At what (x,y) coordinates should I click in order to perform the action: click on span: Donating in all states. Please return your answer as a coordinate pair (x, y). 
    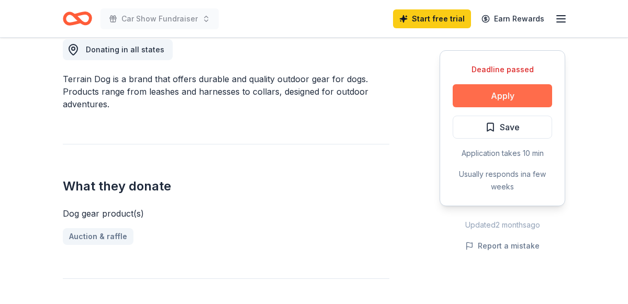
    Looking at the image, I should click on (125, 49).